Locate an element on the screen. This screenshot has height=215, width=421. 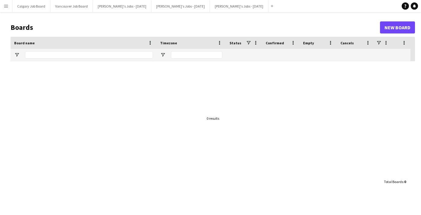
button: Calgary Job Board is located at coordinates (31, 6).